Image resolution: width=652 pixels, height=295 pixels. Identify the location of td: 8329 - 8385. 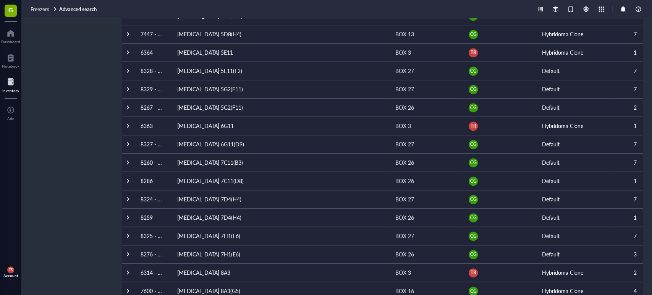
(153, 89).